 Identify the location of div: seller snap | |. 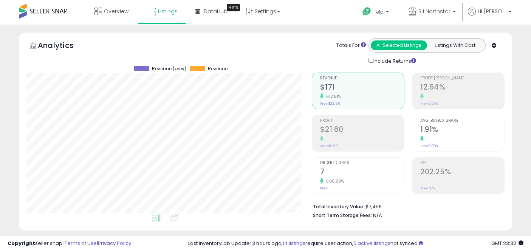
(69, 244).